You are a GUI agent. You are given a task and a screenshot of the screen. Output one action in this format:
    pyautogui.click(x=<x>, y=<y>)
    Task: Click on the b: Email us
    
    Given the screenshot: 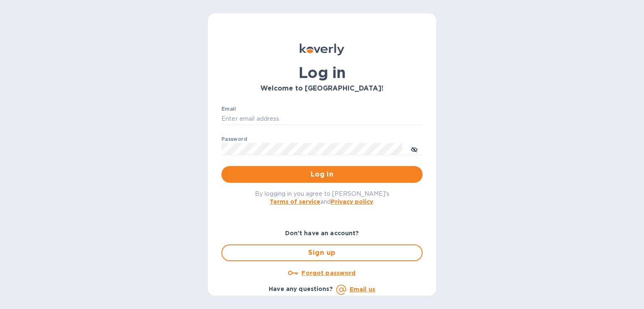 What is the action you would take?
    pyautogui.click(x=362, y=290)
    